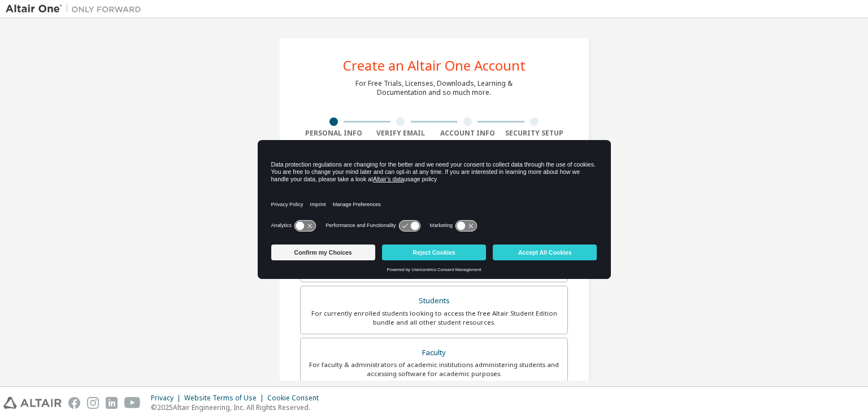 This screenshot has width=868, height=419. I want to click on div: For Free Trials, Licenses, Downloads, Learning & Documentation and so much more., so click(434, 88).